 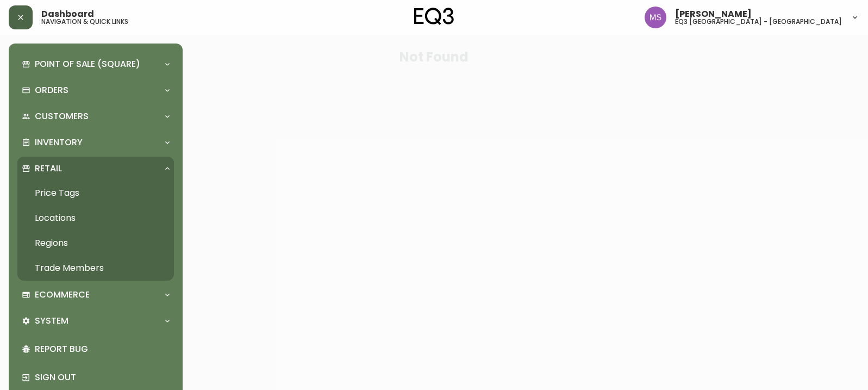 What do you see at coordinates (87, 64) in the screenshot?
I see `p: Point of Sale (Square)` at bounding box center [87, 64].